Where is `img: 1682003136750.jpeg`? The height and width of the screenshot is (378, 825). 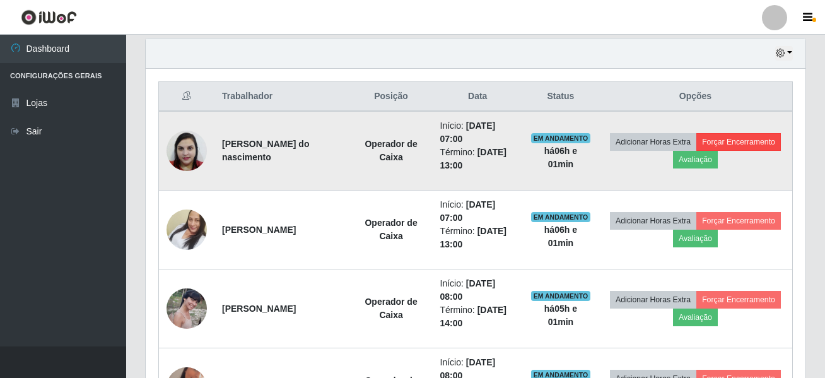 img: 1682003136750.jpeg is located at coordinates (187, 150).